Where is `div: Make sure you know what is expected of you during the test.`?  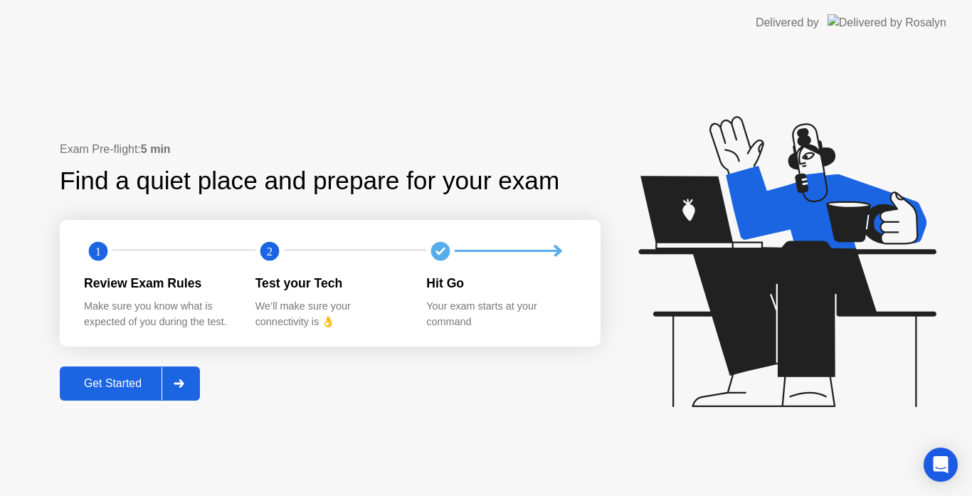 div: Make sure you know what is expected of you during the test. is located at coordinates (158, 314).